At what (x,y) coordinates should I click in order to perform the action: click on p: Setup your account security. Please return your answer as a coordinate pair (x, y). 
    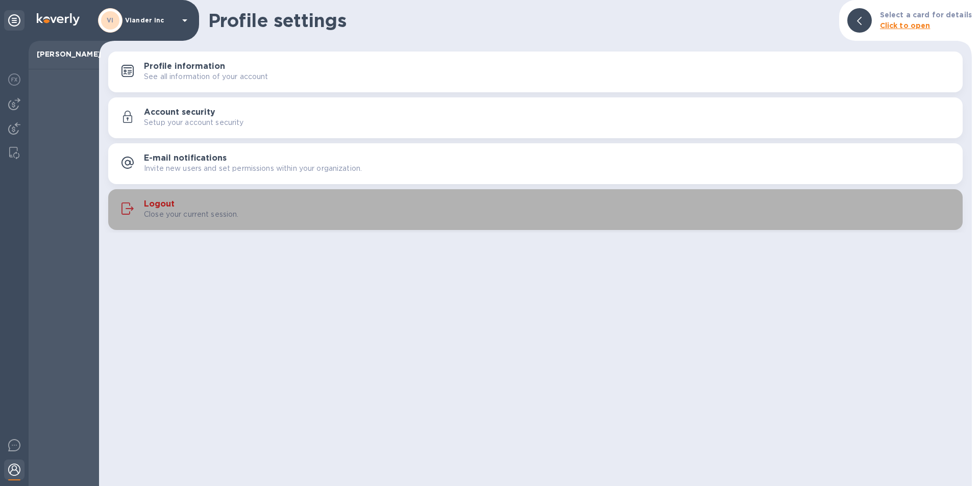
    Looking at the image, I should click on (194, 122).